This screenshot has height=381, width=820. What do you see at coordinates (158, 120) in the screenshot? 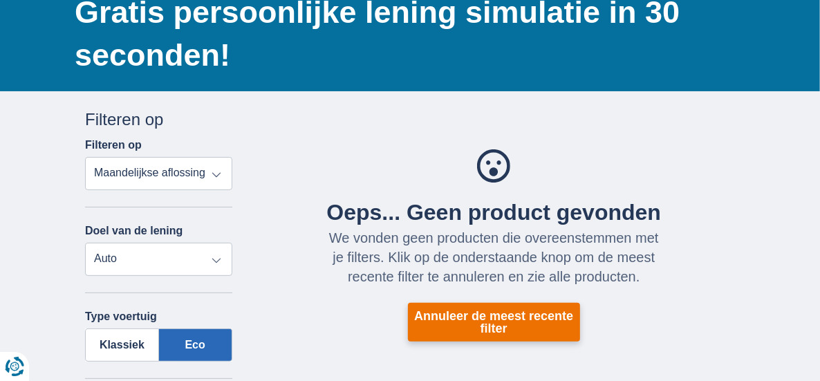
I see `div: Filteren op` at bounding box center [158, 120].